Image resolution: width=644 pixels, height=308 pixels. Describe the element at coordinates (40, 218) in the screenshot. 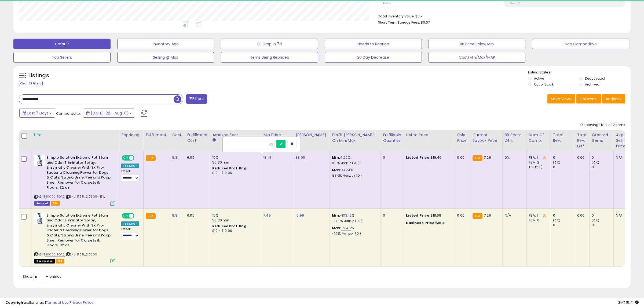

I see `img: 419sDvOH7lL._SL40_.jpg` at that location.